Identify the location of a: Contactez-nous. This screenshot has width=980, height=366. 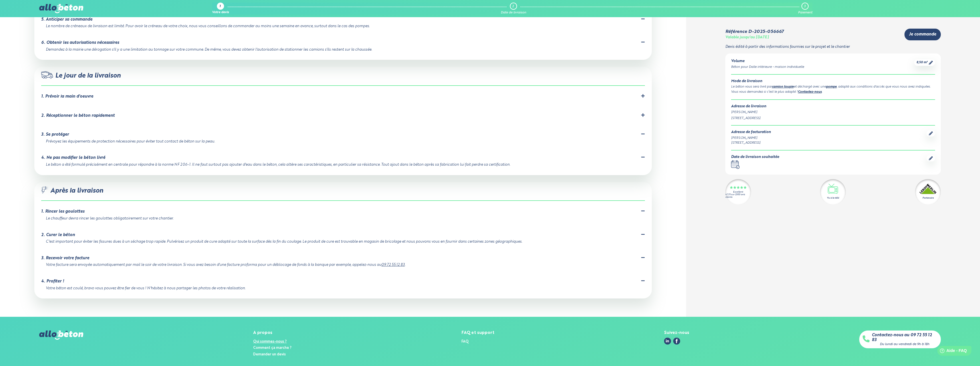
(809, 92).